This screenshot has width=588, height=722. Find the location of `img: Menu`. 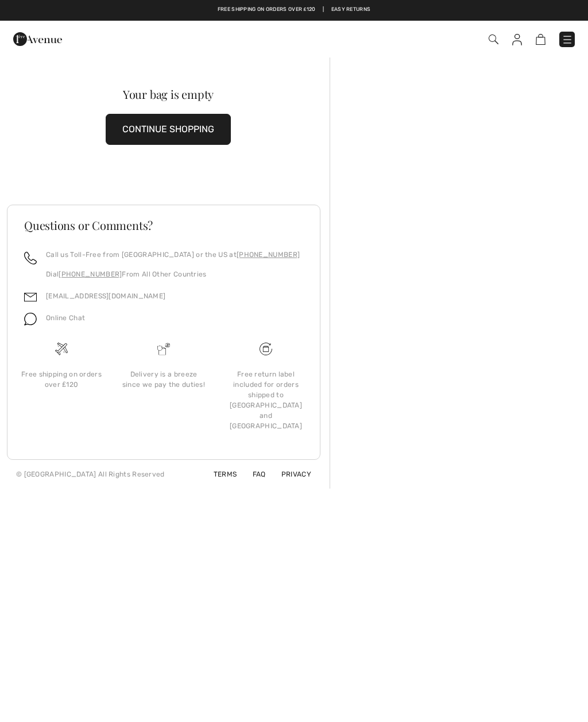

img: Menu is located at coordinates (567, 40).